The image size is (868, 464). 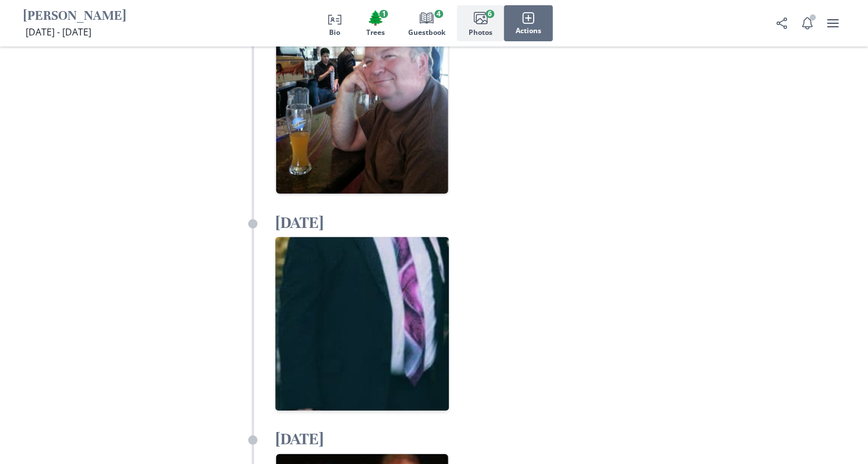 What do you see at coordinates (833, 24) in the screenshot?
I see `button: user menu` at bounding box center [833, 24].